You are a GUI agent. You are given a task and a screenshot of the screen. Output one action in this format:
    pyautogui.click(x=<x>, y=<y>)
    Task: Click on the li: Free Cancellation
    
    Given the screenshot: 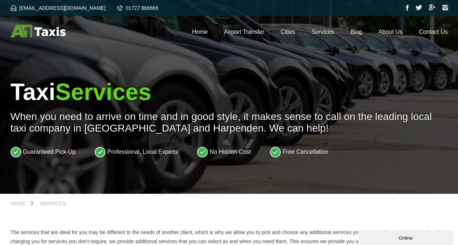 What is the action you would take?
    pyautogui.click(x=299, y=152)
    